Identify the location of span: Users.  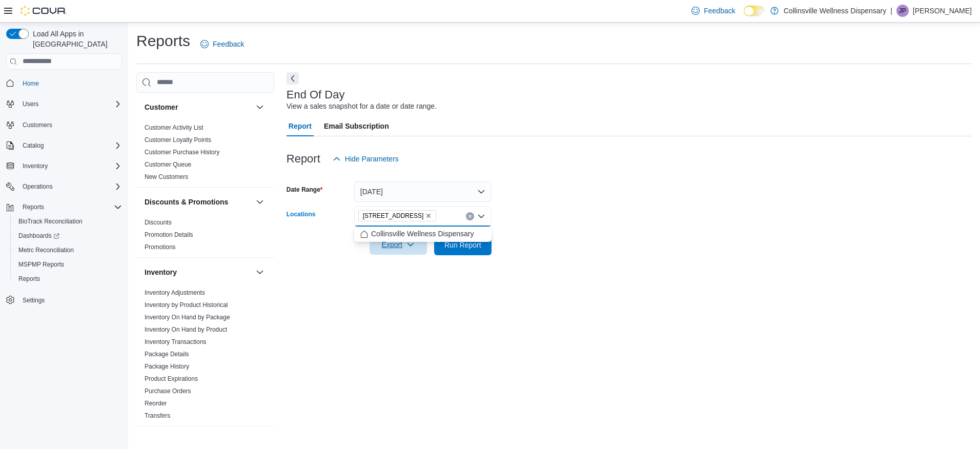
(70, 104).